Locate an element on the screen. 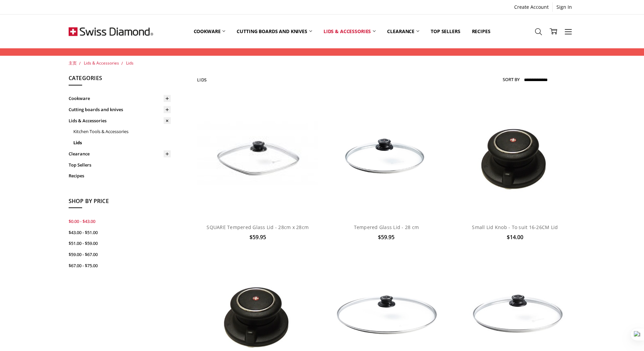  img: Tempered Glass Lid - 28 cm is located at coordinates (386, 157).